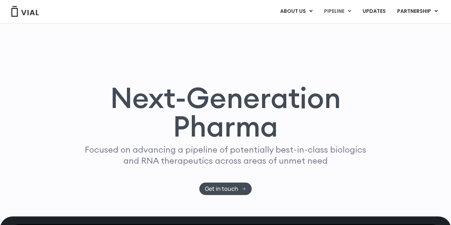 The height and width of the screenshot is (225, 451). I want to click on a: UPDATES, so click(374, 11).